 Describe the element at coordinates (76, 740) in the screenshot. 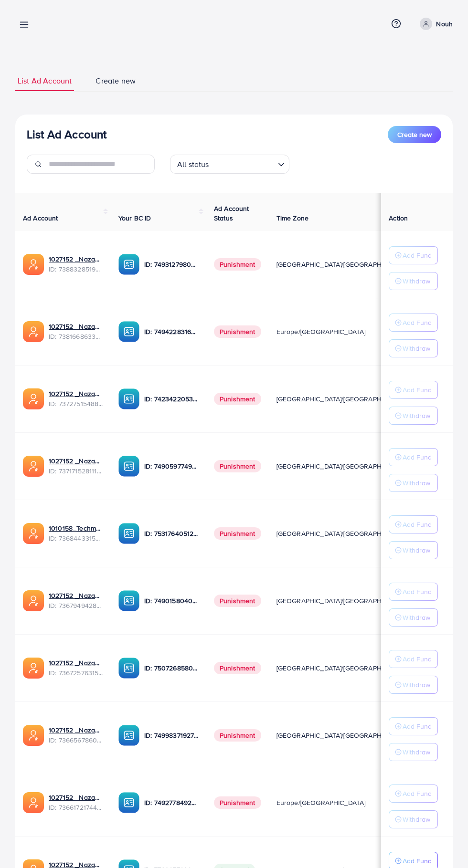

I see `span: ID: 7366567860828749825` at that location.